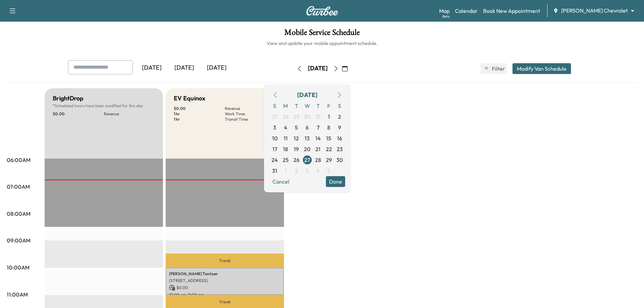 Image resolution: width=644 pixels, height=308 pixels. I want to click on h1: Mobile Service Schedule, so click(322, 34).